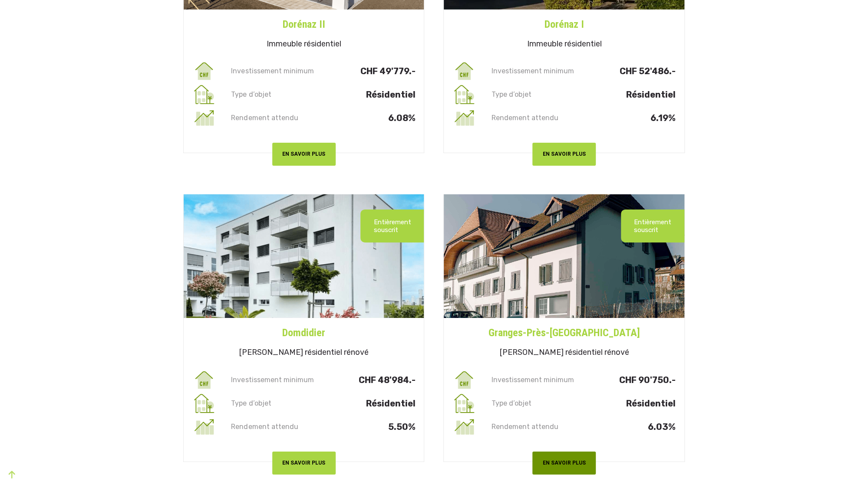 This screenshot has width=868, height=488. What do you see at coordinates (368, 118) in the screenshot?
I see `p: 6.08%` at bounding box center [368, 118].